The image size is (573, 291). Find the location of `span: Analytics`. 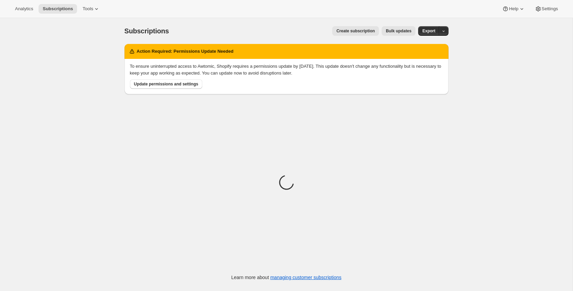

span: Analytics is located at coordinates (24, 9).